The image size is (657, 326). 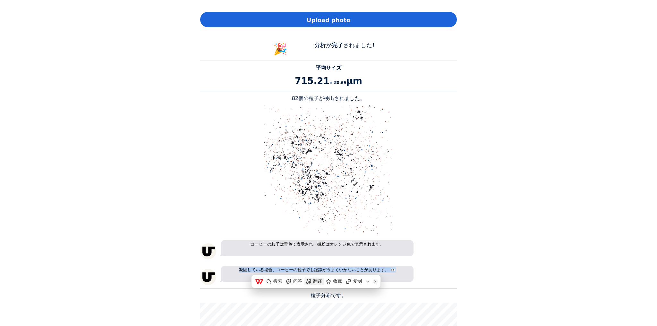 I want to click on span: ± 80.69, so click(x=338, y=83).